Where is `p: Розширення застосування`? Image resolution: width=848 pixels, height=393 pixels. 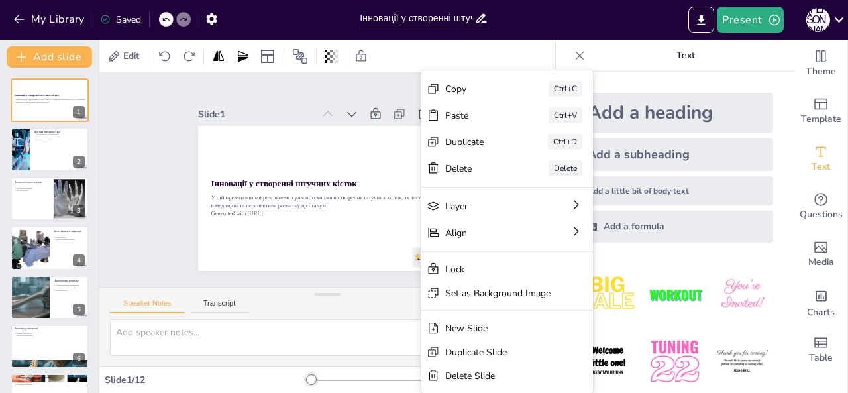 p: Розширення застосування is located at coordinates (69, 287).